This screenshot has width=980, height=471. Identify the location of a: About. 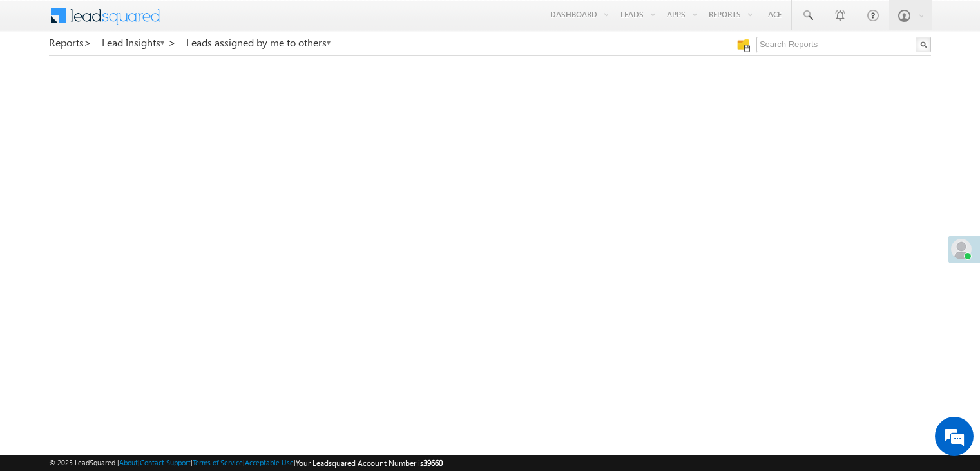
(129, 462).